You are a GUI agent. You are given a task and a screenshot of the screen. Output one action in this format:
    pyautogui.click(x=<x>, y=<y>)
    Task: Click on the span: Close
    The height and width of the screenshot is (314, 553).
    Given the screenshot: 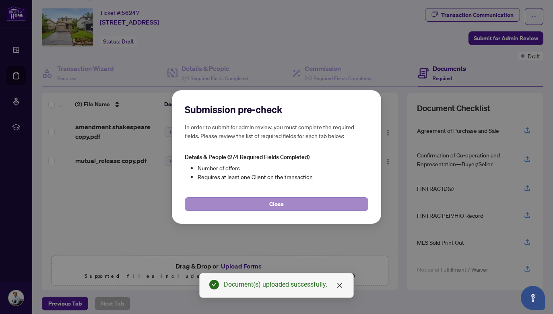 What is the action you would take?
    pyautogui.click(x=277, y=204)
    